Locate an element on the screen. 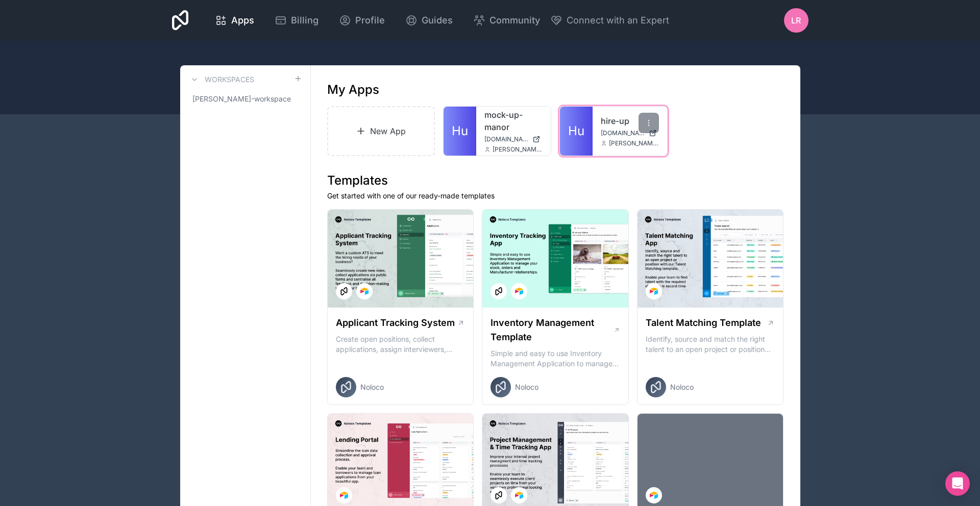 Image resolution: width=980 pixels, height=506 pixels. span: Billing is located at coordinates (304, 20).